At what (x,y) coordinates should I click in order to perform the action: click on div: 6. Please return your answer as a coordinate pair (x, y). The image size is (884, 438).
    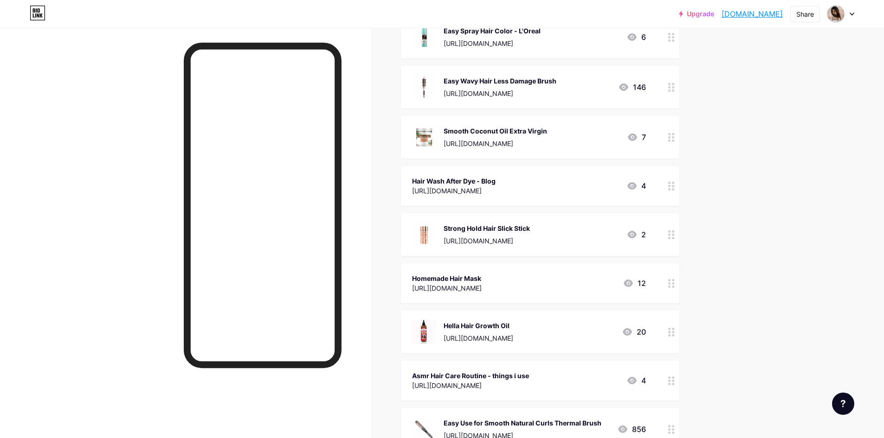
    Looking at the image, I should click on (636, 37).